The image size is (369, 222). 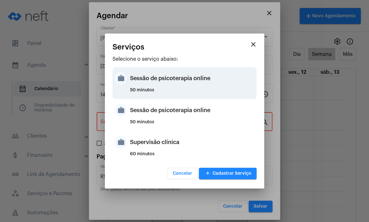 What do you see at coordinates (128, 47) in the screenshot?
I see `span: Serviços` at bounding box center [128, 47].